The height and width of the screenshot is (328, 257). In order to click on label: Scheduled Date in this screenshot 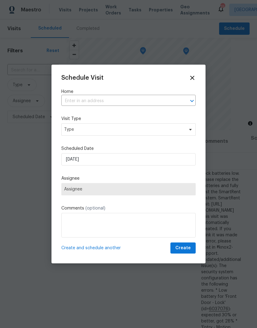, I will do `click(128, 149)`.